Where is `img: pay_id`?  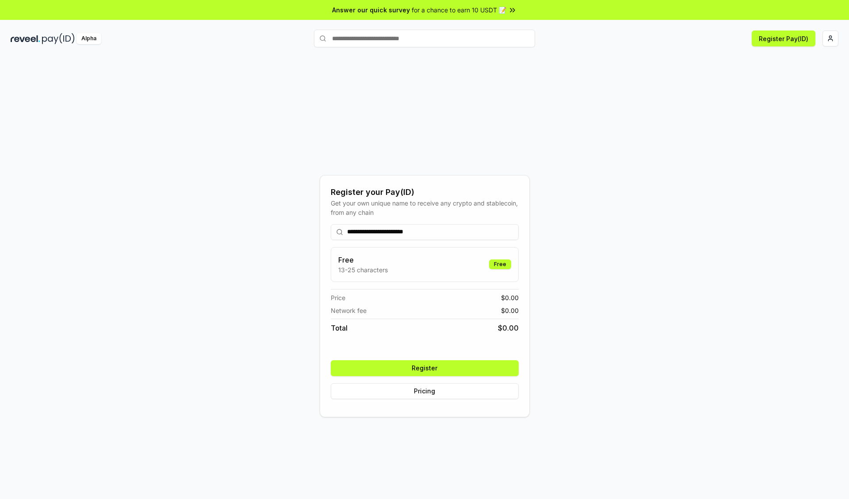 img: pay_id is located at coordinates (58, 38).